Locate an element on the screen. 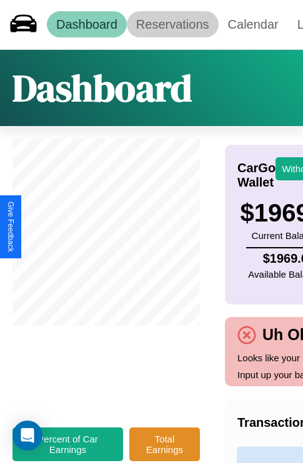 The image size is (303, 463). a: Reservations is located at coordinates (172, 24).